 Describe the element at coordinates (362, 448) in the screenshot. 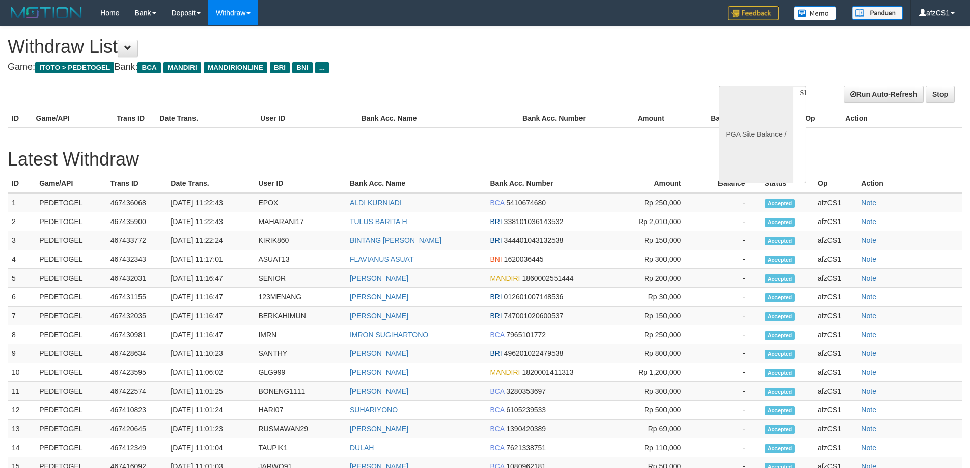

I see `a: DULAH` at that location.